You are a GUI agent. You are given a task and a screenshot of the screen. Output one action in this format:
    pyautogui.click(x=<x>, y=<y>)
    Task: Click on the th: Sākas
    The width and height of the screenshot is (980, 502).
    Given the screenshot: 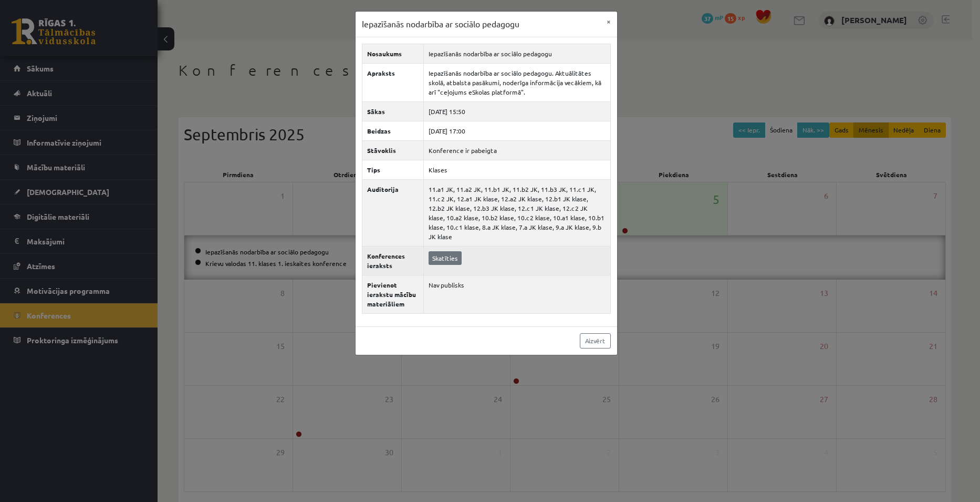 What is the action you would take?
    pyautogui.click(x=392, y=111)
    